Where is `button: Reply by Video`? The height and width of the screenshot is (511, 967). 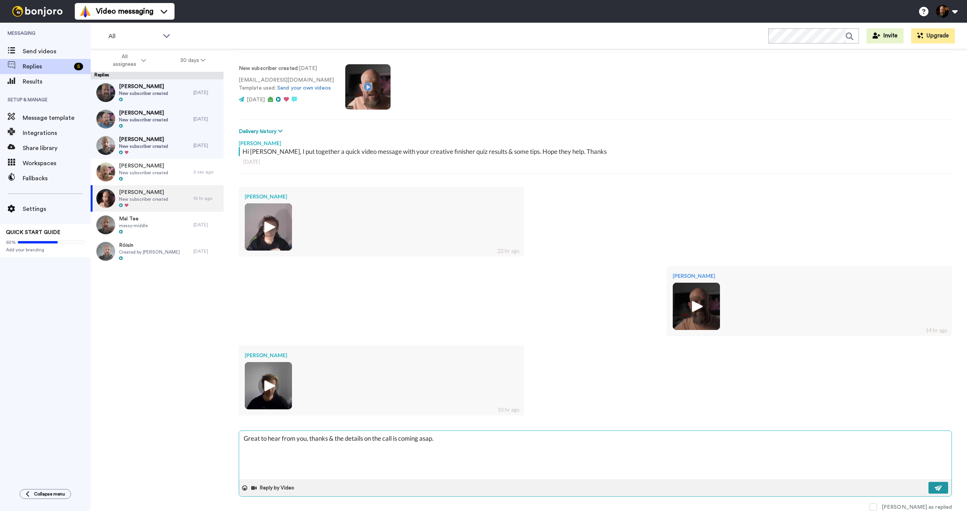
button: Reply by Video is located at coordinates (273, 488).